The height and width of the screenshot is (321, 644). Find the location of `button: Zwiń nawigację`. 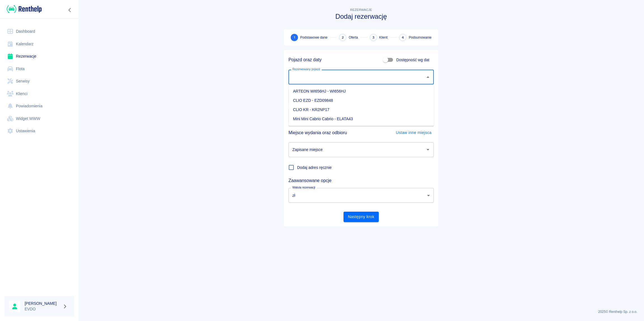

button: Zwiń nawigację is located at coordinates (70, 10).